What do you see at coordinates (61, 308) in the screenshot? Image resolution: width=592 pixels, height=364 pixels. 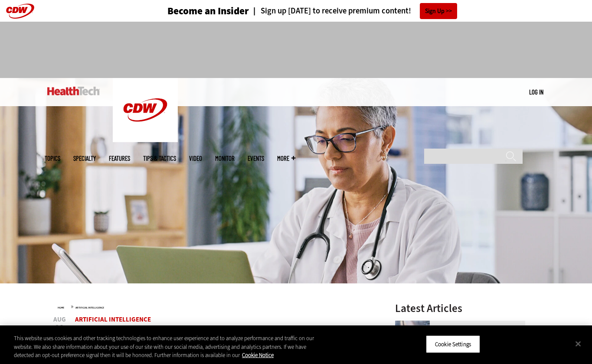 I see `a: Home` at bounding box center [61, 308].